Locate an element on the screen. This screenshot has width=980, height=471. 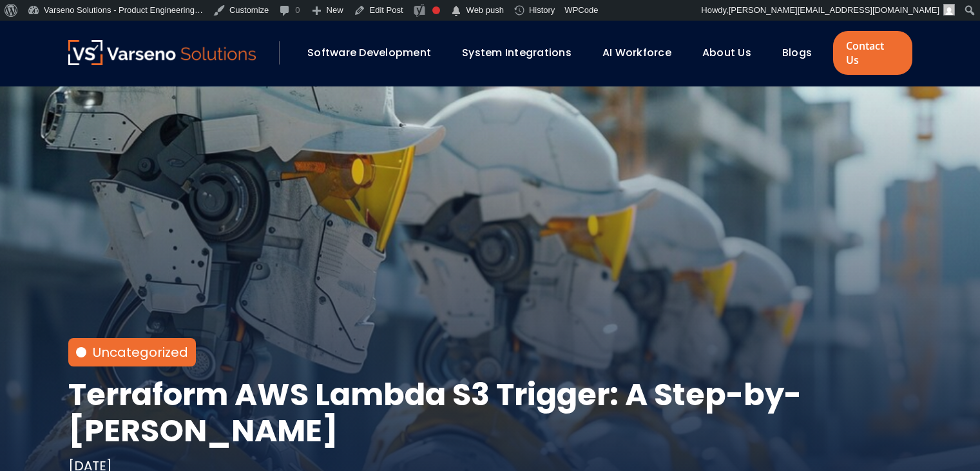
a: AI Workforce is located at coordinates (636, 52).